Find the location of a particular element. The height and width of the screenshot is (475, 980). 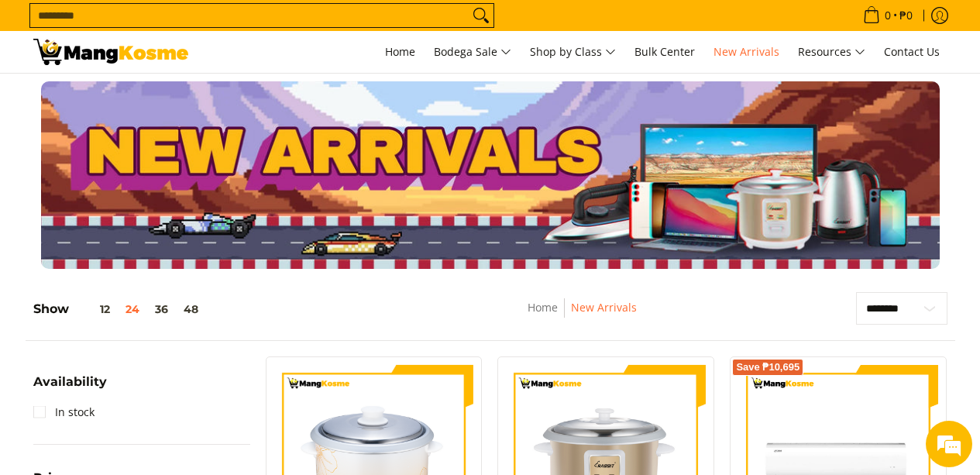

span: Bodega Sale is located at coordinates (472, 52).